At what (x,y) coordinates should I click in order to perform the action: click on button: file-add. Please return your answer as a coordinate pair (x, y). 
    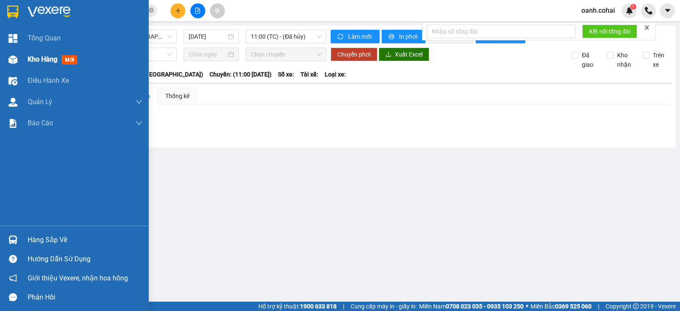
    Looking at the image, I should click on (198, 11).